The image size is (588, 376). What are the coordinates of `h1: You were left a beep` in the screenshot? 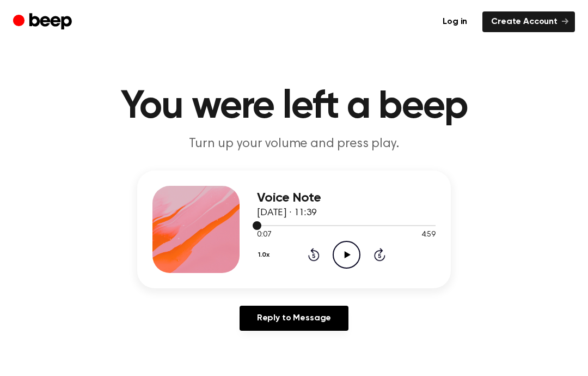 It's located at (294, 107).